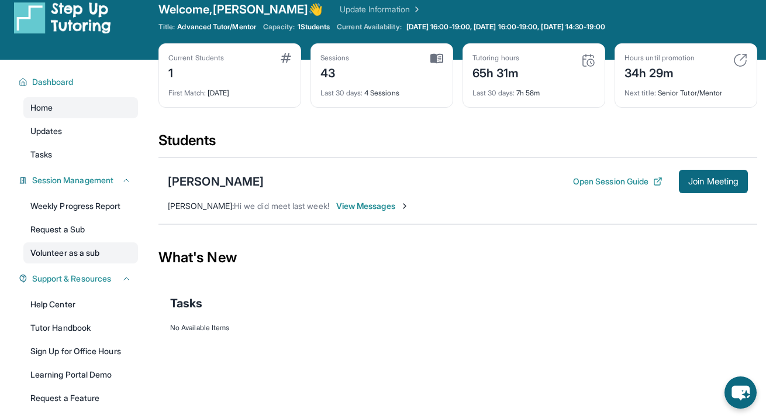  Describe the element at coordinates (46, 131) in the screenshot. I see `span: Updates` at that location.